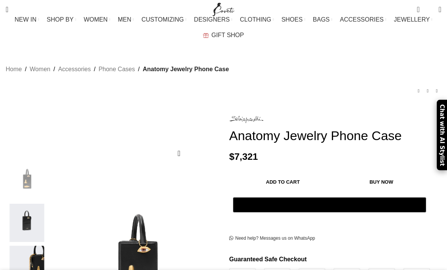 This screenshot has height=270, width=447. Describe the element at coordinates (27, 223) in the screenshot. I see `img: Schiaparelli bags` at that location.